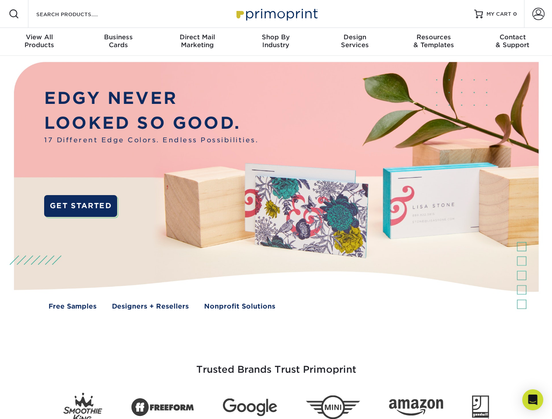  I want to click on a: Resources& Templates, so click(433, 42).